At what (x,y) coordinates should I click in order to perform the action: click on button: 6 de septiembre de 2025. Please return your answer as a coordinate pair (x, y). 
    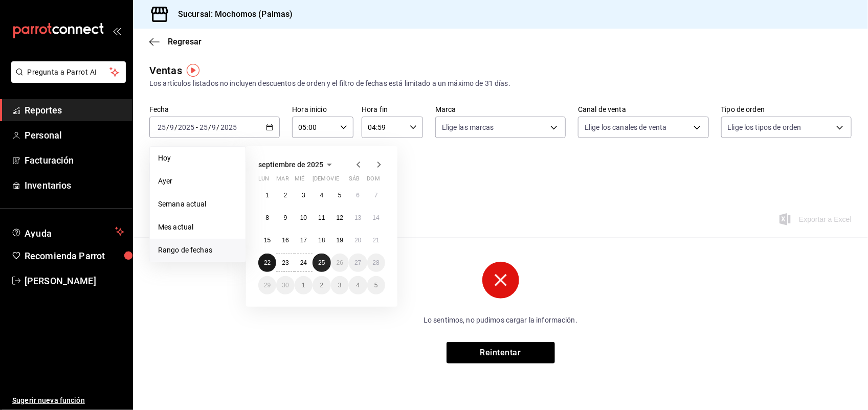
    Looking at the image, I should click on (358, 195).